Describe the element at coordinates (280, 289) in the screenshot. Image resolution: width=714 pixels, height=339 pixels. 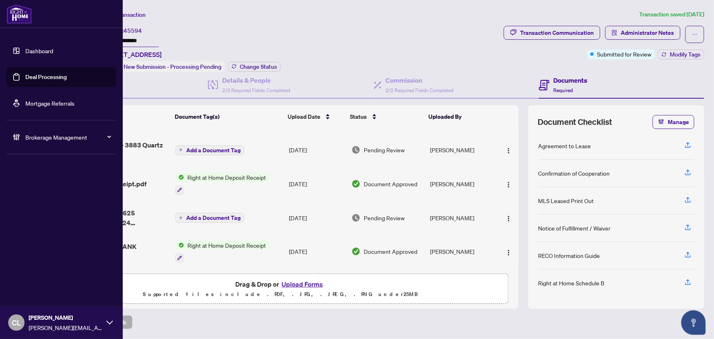
I see `span: Drag & Drop orUpload FormsSupported files include .PDF, .JPG, .JPEG, .PNG under25MB` at that location.